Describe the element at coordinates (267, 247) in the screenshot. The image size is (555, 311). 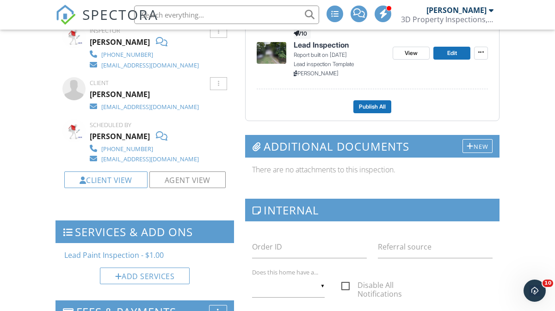
I see `label: Order ID` at that location.